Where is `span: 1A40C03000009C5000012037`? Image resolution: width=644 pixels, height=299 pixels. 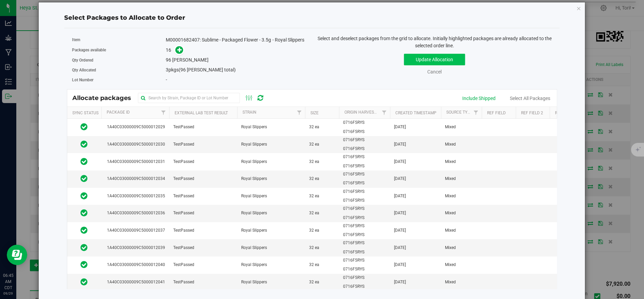
span: 1A40C03000009C5000012037 is located at coordinates (135, 230).